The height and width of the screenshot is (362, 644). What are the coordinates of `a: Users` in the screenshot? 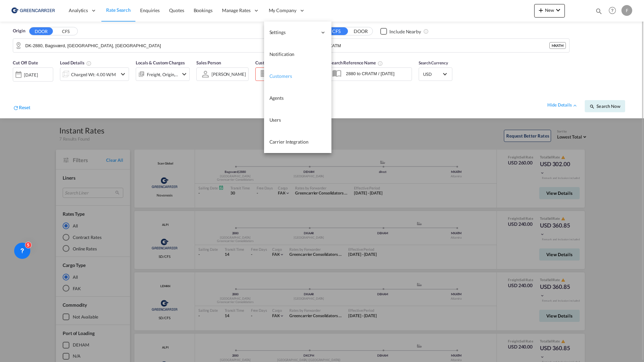 It's located at (298, 120).